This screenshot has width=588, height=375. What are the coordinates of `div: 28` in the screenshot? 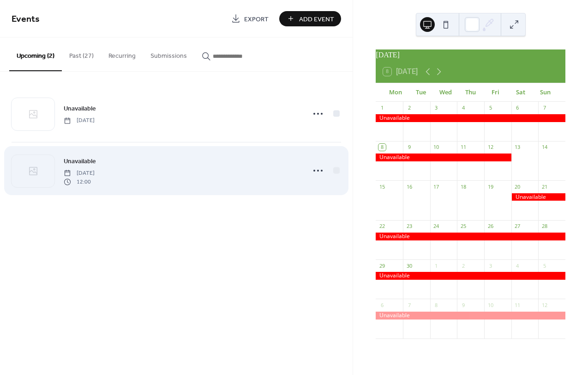 It's located at (545, 226).